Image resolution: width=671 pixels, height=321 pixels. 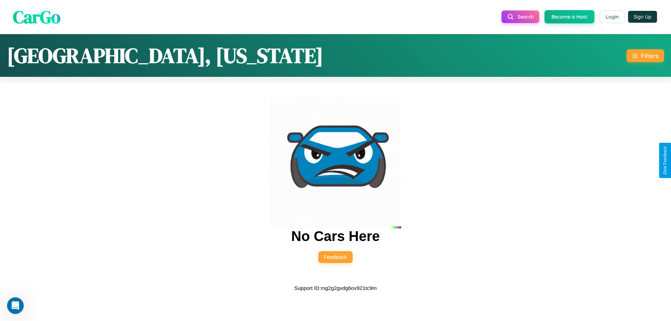 I want to click on h2: No Cars Here, so click(x=335, y=236).